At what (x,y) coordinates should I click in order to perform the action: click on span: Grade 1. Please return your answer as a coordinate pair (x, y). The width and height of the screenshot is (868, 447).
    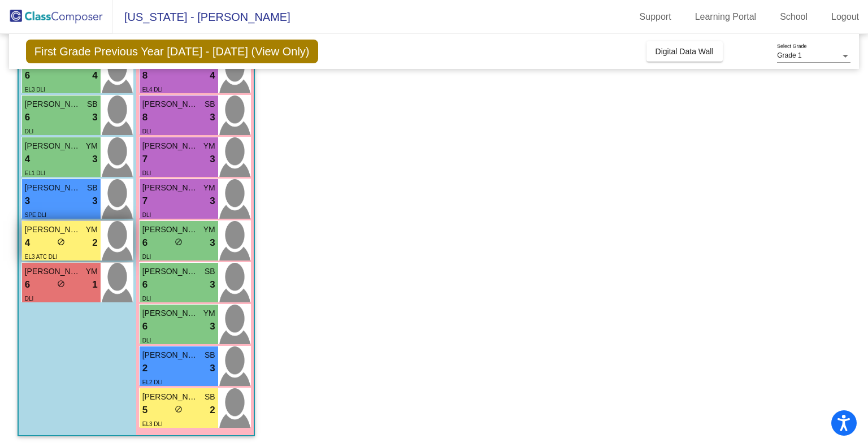
    Looking at the image, I should click on (789, 55).